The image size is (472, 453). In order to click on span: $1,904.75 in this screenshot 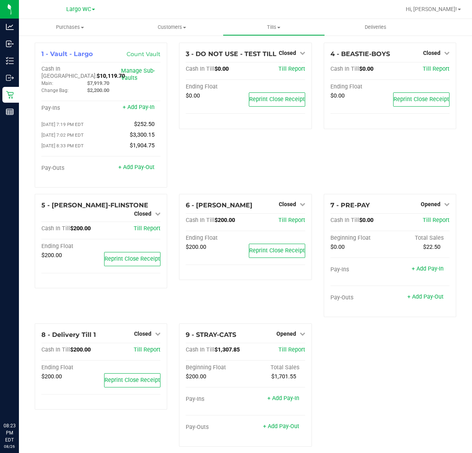, I will do `click(142, 145)`.